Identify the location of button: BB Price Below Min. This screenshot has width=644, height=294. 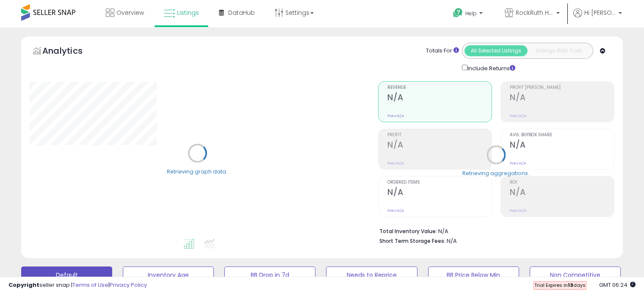
(473, 275).